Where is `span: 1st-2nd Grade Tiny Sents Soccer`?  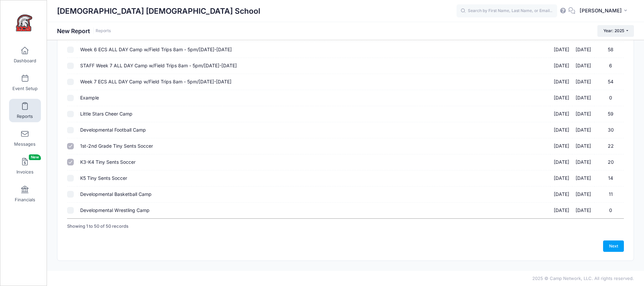 span: 1st-2nd Grade Tiny Sents Soccer is located at coordinates (116, 146).